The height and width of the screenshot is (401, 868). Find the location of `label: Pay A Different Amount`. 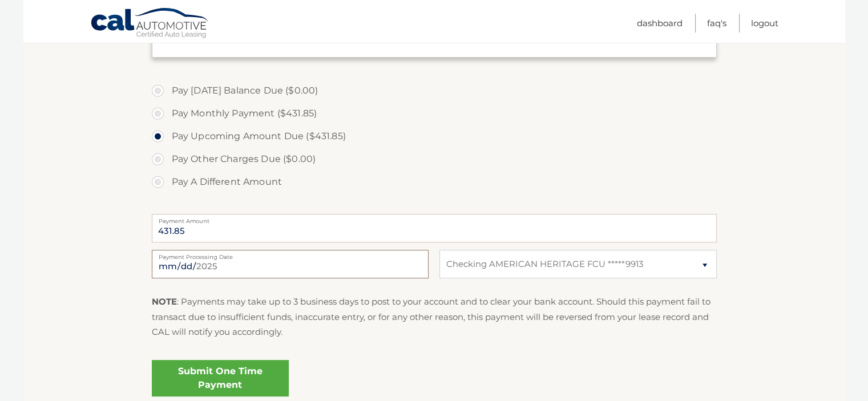

label: Pay A Different Amount is located at coordinates (434, 182).